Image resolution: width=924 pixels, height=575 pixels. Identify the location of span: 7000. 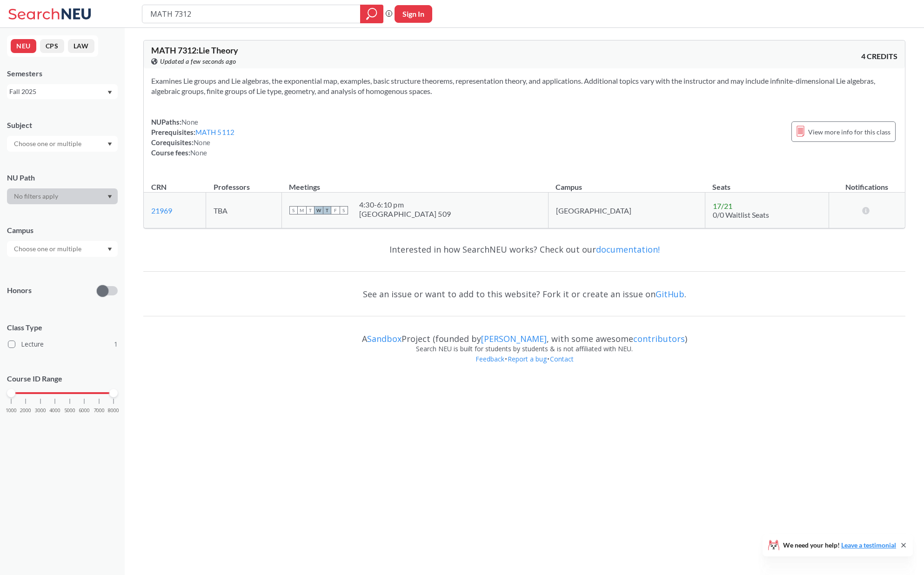
(99, 410).